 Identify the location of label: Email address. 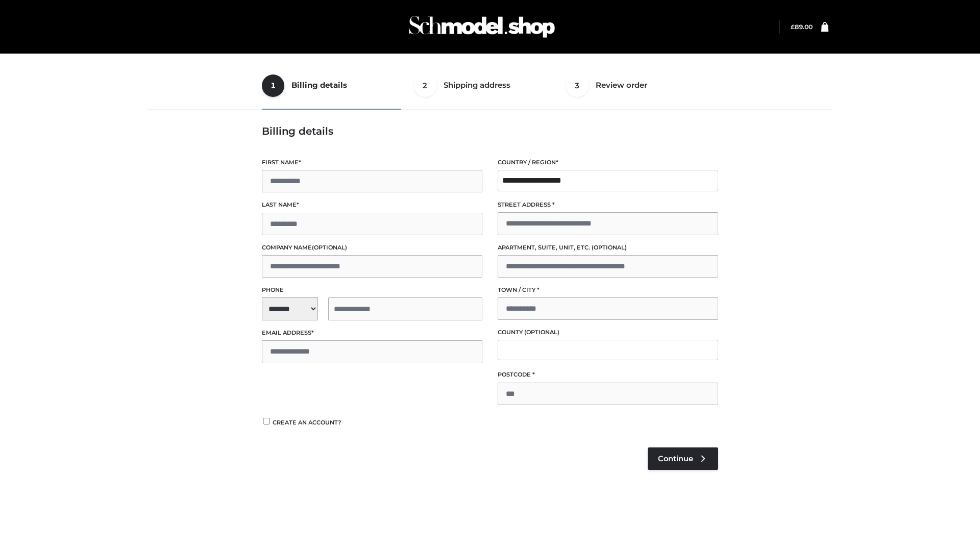
(372, 332).